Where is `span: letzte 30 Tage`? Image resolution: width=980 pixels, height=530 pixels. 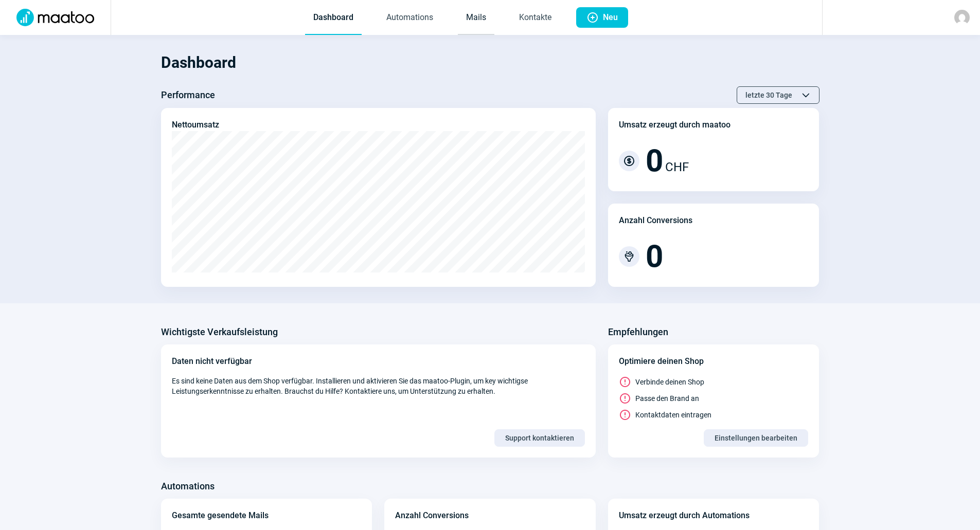
span: letzte 30 Tage is located at coordinates (769, 95).